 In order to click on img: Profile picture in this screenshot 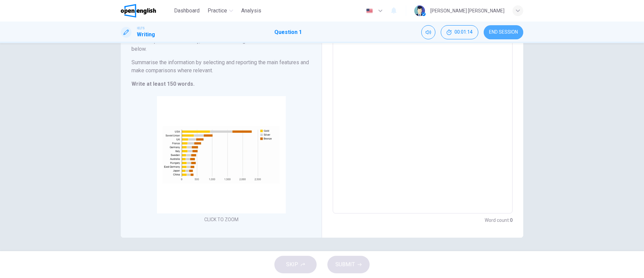, I will do `click(420, 11)`.